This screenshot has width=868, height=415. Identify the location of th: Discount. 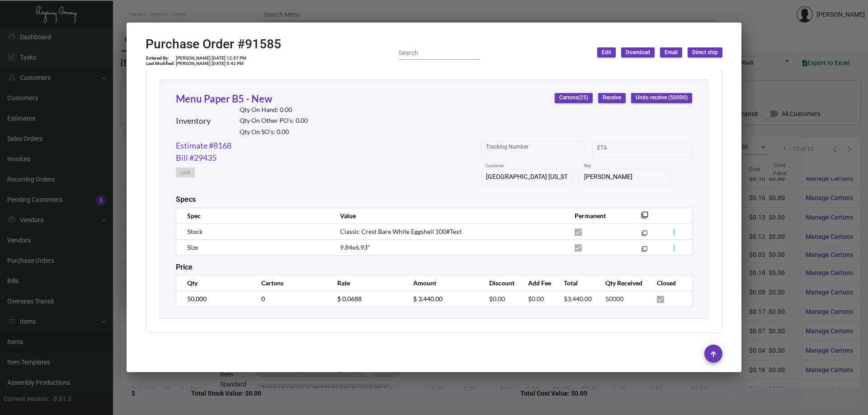
(499, 283).